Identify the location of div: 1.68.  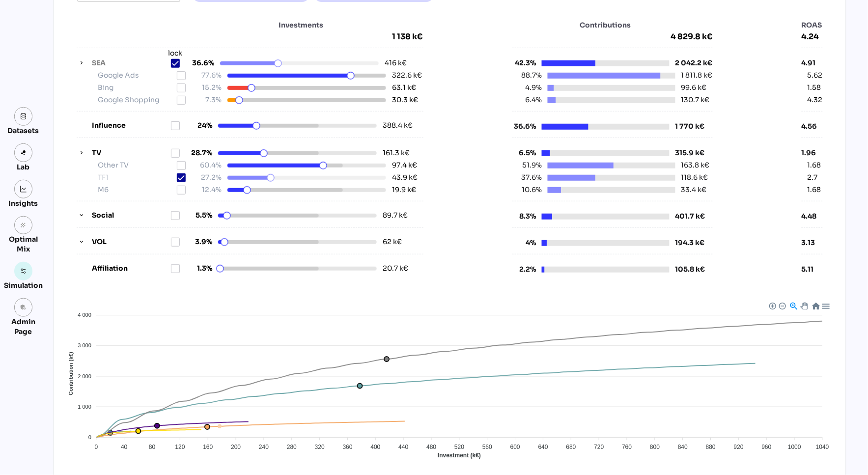
(815, 190).